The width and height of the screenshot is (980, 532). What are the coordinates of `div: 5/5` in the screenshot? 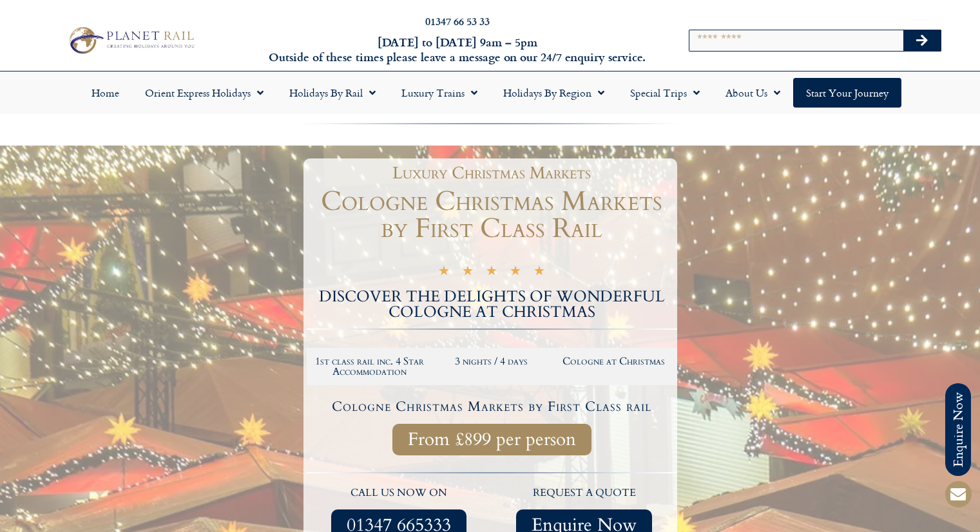 It's located at (491, 272).